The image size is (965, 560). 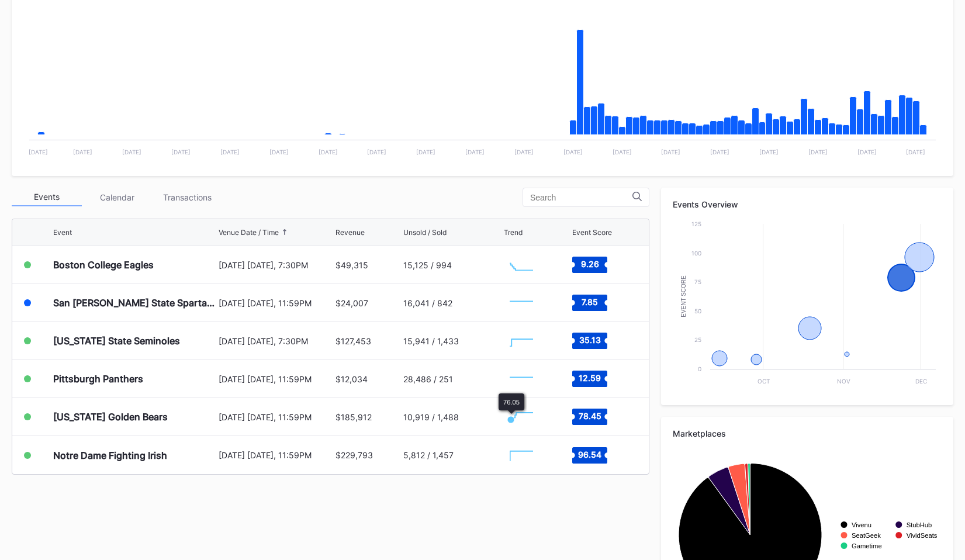 I want to click on div: Events, so click(x=47, y=197).